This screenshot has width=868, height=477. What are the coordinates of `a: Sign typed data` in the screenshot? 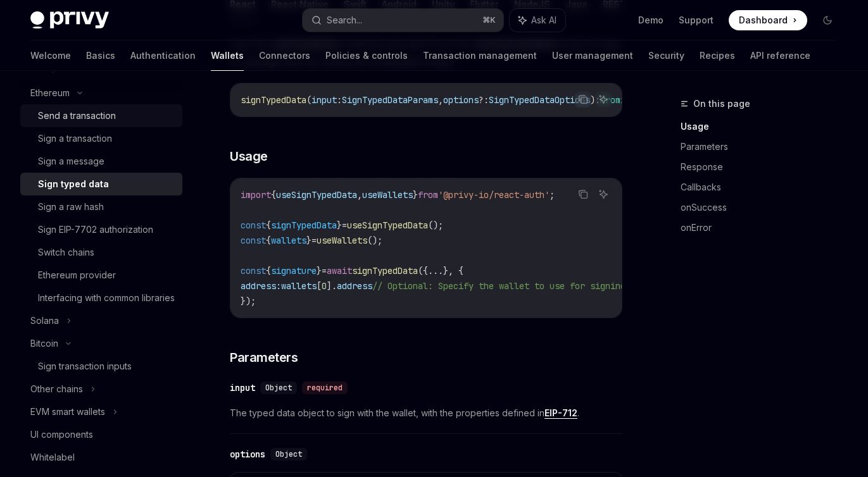 It's located at (102, 185).